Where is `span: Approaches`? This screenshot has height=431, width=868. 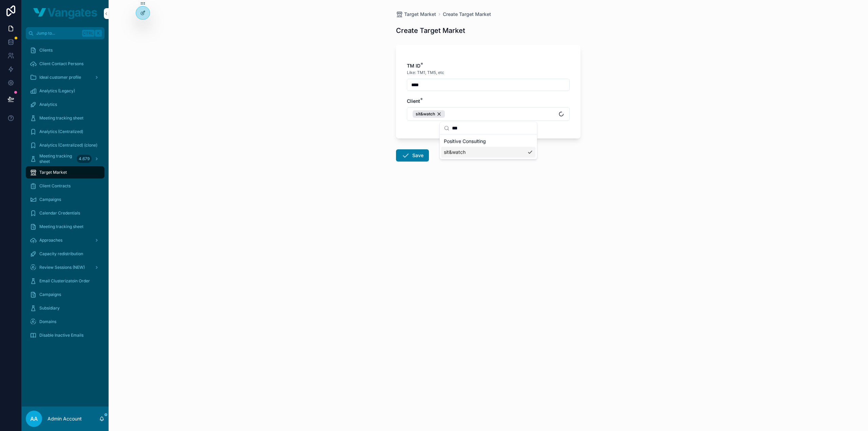
span: Approaches is located at coordinates (51, 240).